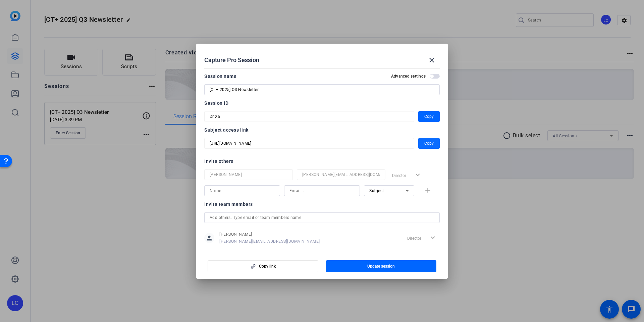 The image size is (644, 322). I want to click on span: Update session, so click(381, 266).